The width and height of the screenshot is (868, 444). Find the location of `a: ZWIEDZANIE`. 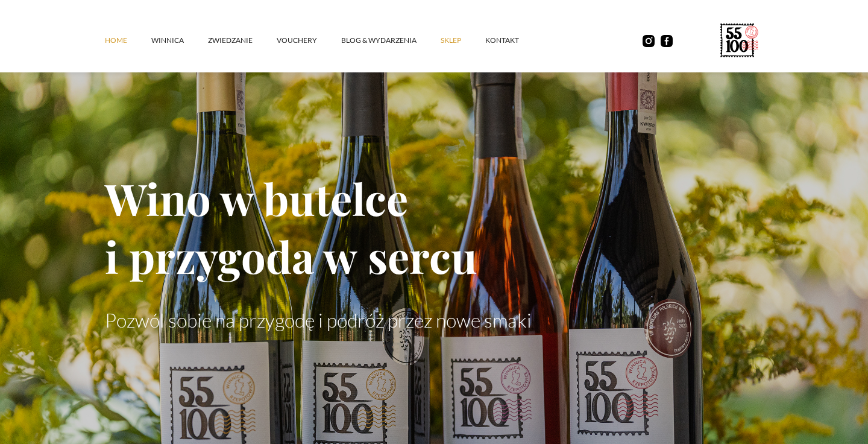

a: ZWIEDZANIE is located at coordinates (242, 40).